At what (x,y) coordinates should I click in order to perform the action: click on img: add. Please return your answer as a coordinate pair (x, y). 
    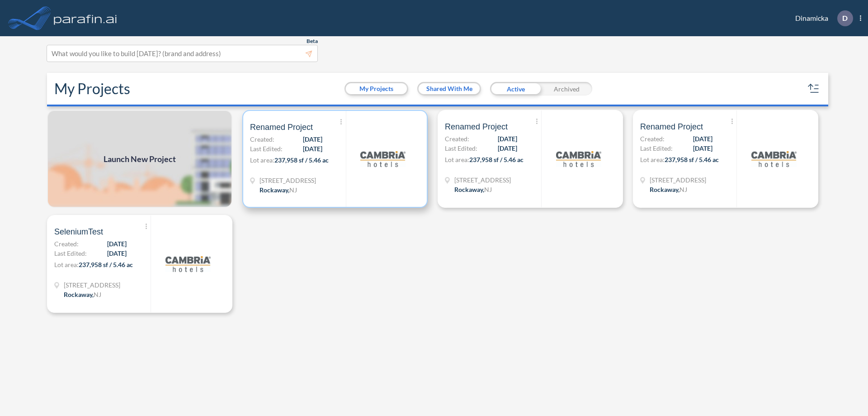
    Looking at the image, I should click on (140, 159).